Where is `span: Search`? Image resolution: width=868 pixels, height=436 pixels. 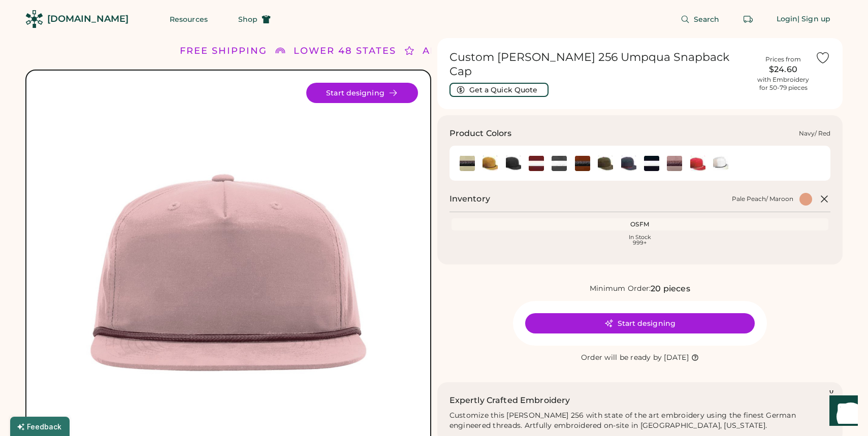 span: Search is located at coordinates (706, 19).